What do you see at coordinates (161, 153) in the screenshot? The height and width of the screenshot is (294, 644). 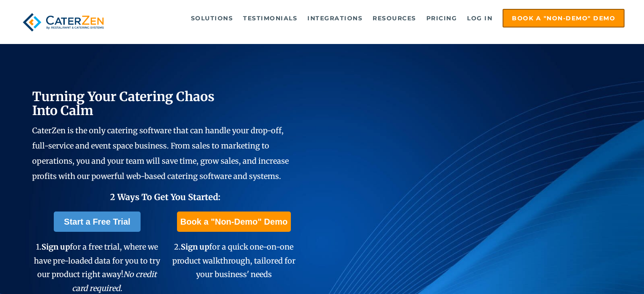 I see `span: CaterZen is the only catering software that can handle your drop-off, full-service and event spac...` at bounding box center [161, 153].